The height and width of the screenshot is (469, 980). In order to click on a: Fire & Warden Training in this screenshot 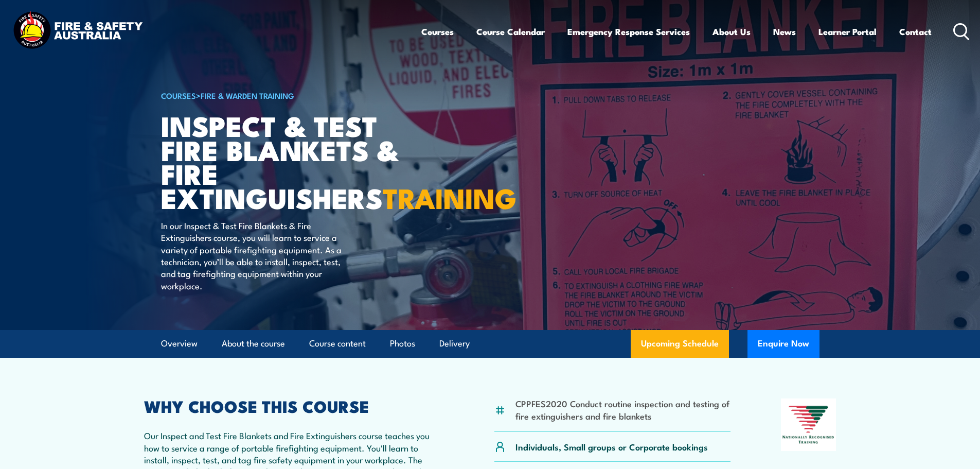, I will do `click(248, 95)`.